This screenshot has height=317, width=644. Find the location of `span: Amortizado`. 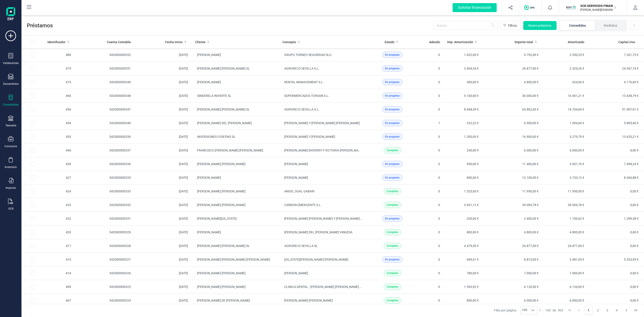

span: Amortizado is located at coordinates (576, 42).